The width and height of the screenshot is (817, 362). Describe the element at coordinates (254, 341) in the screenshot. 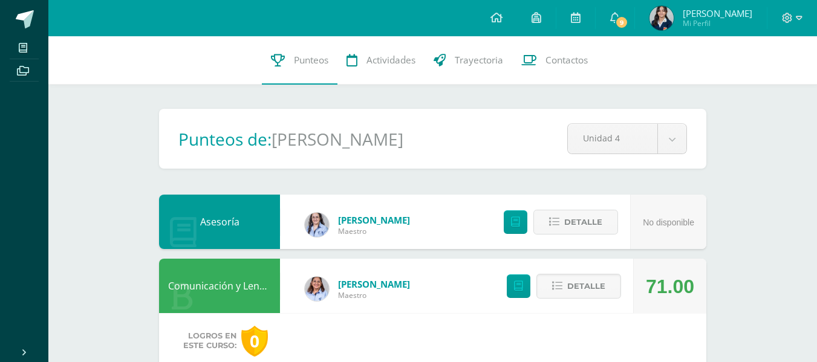

I see `div: 0` at that location.